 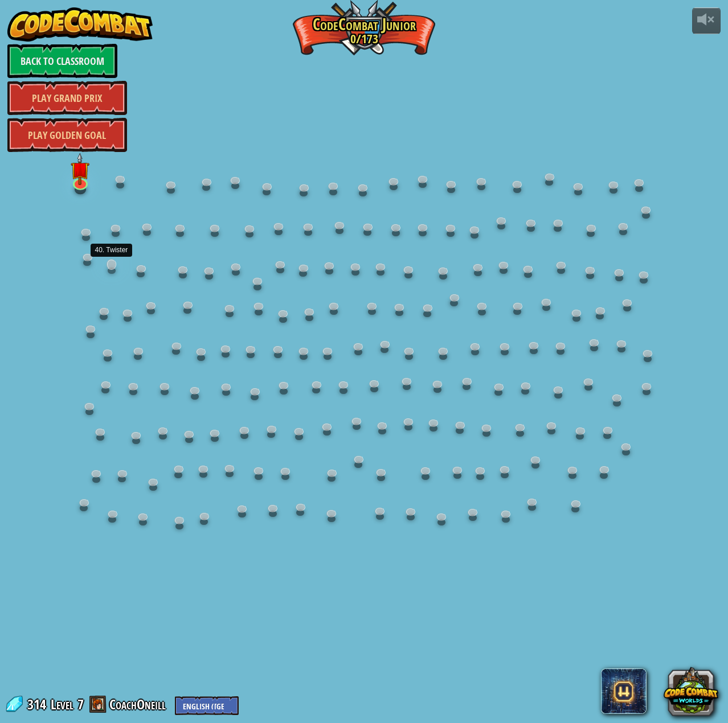 What do you see at coordinates (80, 169) in the screenshot?
I see `img: level-banner-unstarted.png` at bounding box center [80, 169].